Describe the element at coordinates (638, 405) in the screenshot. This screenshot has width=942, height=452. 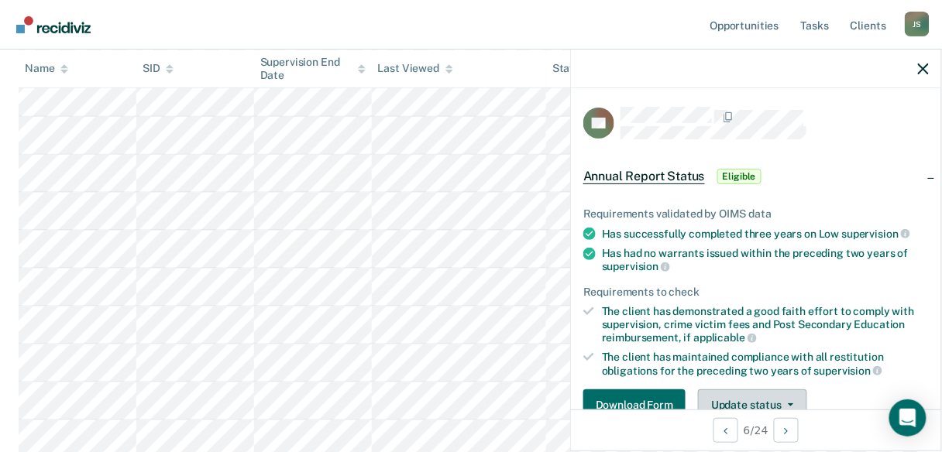
I see `a: Navigate to form link` at that location.